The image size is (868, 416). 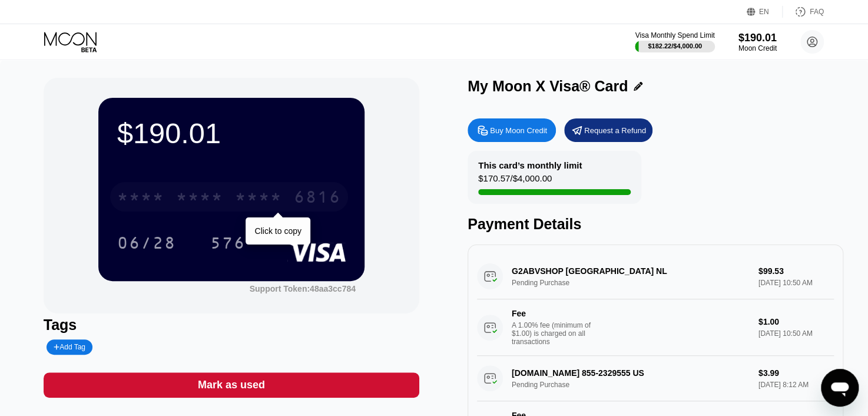 What do you see at coordinates (797, 321) in the screenshot?
I see `div: $1.00` at bounding box center [797, 321].